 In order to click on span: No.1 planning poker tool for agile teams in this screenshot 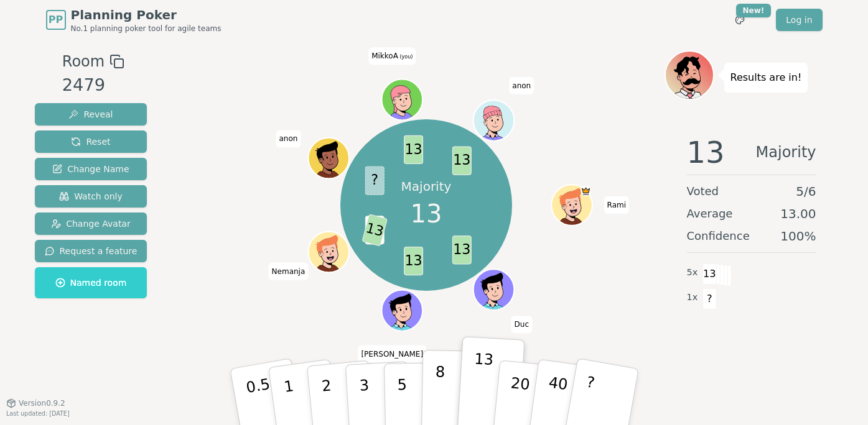, I will do `click(146, 28)`.